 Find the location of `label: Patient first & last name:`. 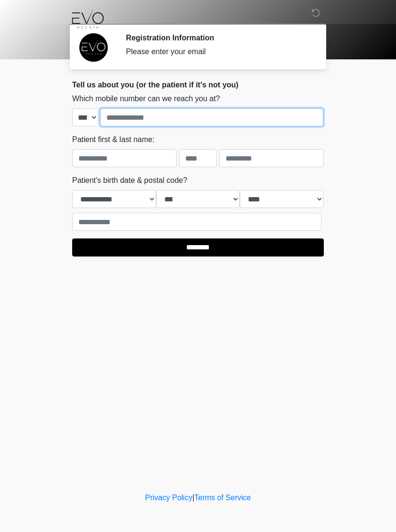

label: Patient first & last name: is located at coordinates (113, 140).